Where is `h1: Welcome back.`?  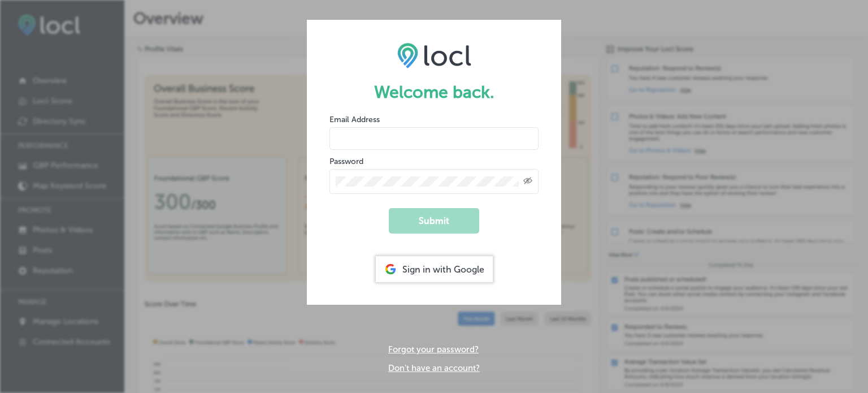
h1: Welcome back. is located at coordinates (434, 92).